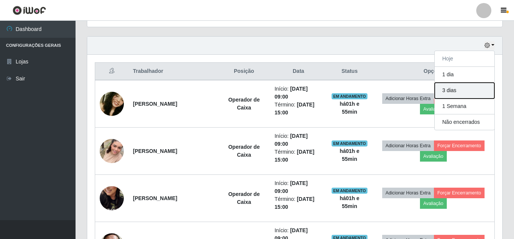 The image size is (514, 239). Describe the element at coordinates (112, 103) in the screenshot. I see `img: 1666052653586.jpeg` at that location.